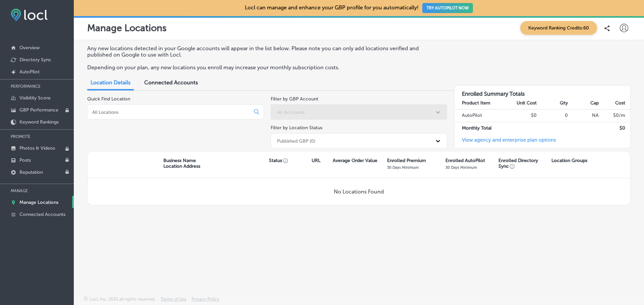 This screenshot has width=644, height=305. Describe the element at coordinates (170, 112) in the screenshot. I see `input: All Locations` at that location.